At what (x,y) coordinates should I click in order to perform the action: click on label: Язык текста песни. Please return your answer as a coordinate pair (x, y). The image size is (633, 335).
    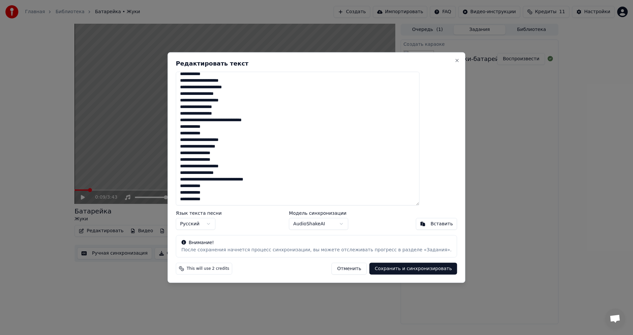
    Looking at the image, I should click on (198, 213).